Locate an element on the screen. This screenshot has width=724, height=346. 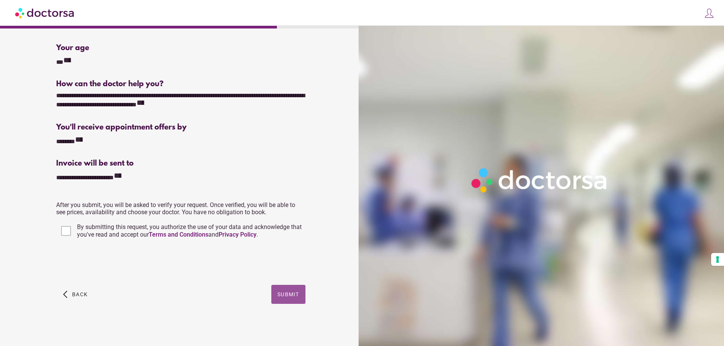
div: Invoice will be sent to is located at coordinates (181, 163).